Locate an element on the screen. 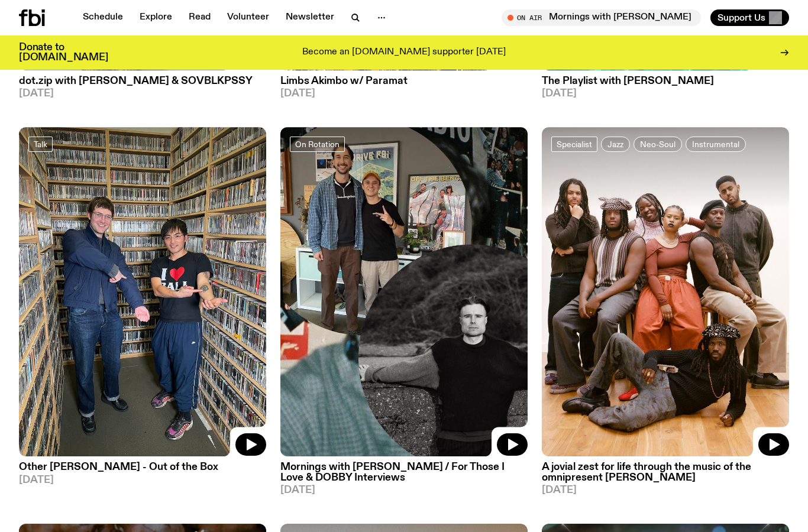  span: On Rotation is located at coordinates (317, 144).